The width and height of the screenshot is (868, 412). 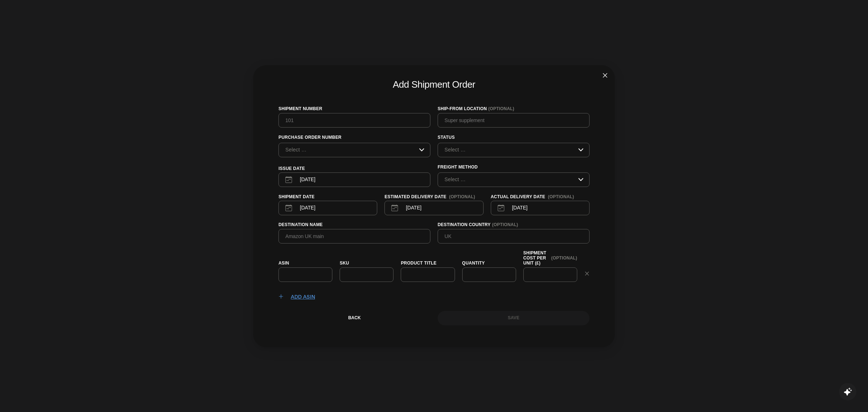 What do you see at coordinates (281, 296) in the screenshot?
I see `span: plus` at bounding box center [281, 296].